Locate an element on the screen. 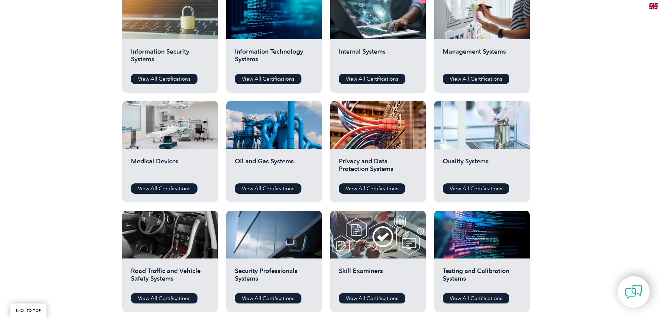  img: en is located at coordinates (653, 6).